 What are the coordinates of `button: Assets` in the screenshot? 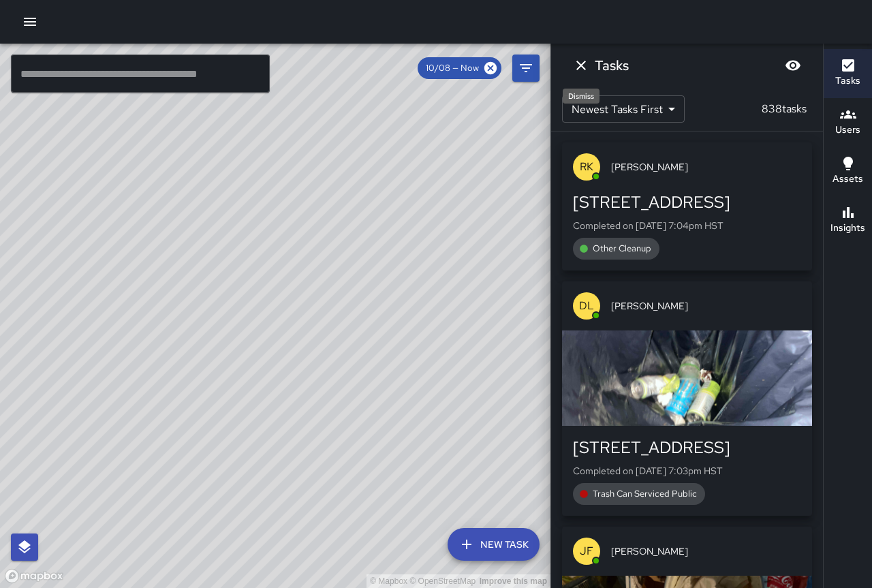 It's located at (847, 172).